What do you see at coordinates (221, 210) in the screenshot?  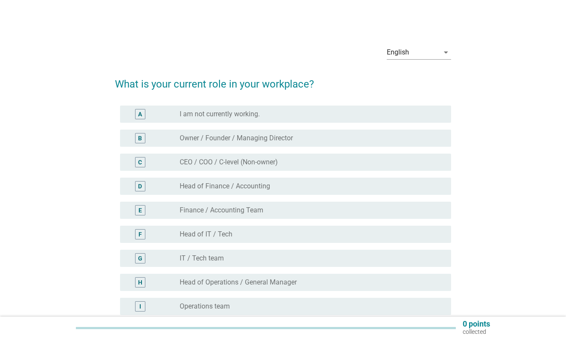 I see `label: Finance / Accounting Team` at bounding box center [221, 210].